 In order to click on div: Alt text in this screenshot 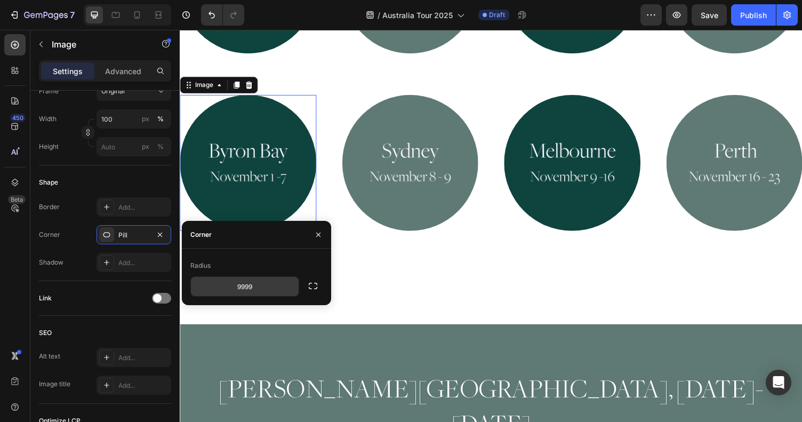, I will do `click(50, 356)`.